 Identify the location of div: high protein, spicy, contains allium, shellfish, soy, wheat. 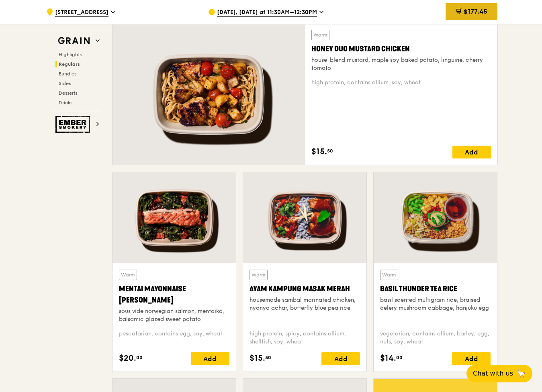
(304, 338).